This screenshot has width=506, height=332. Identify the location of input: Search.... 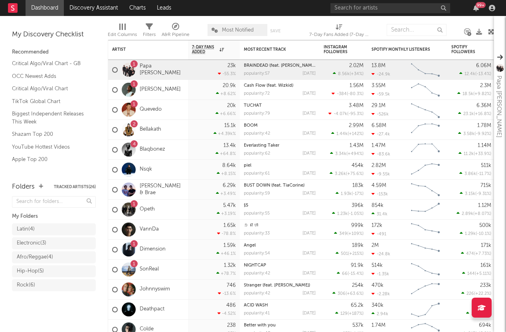
(417, 30).